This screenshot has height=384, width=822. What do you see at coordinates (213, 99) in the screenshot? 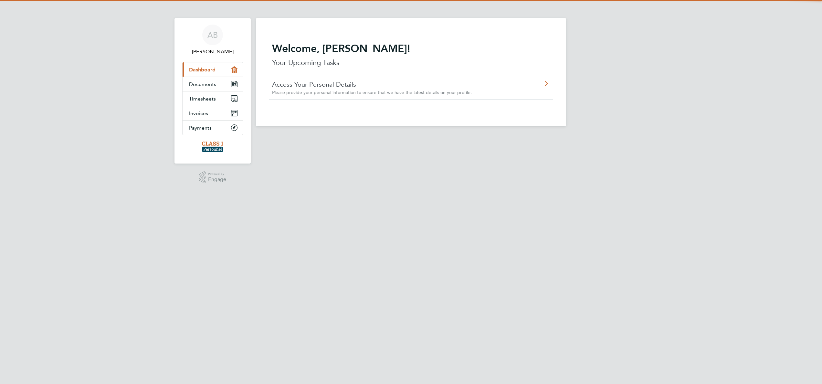
I see `a: Timesheets` at bounding box center [213, 99].